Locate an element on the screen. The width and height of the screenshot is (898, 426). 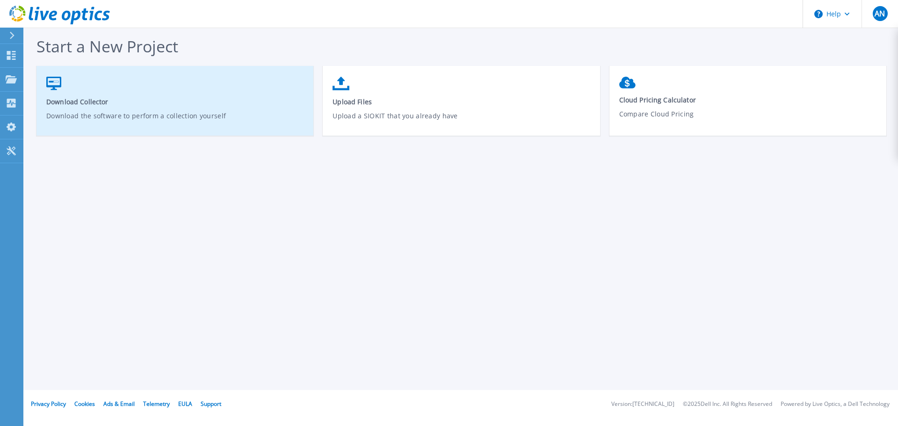
a: Upload FilesUpload a SIOKIT that you already have is located at coordinates (461, 105).